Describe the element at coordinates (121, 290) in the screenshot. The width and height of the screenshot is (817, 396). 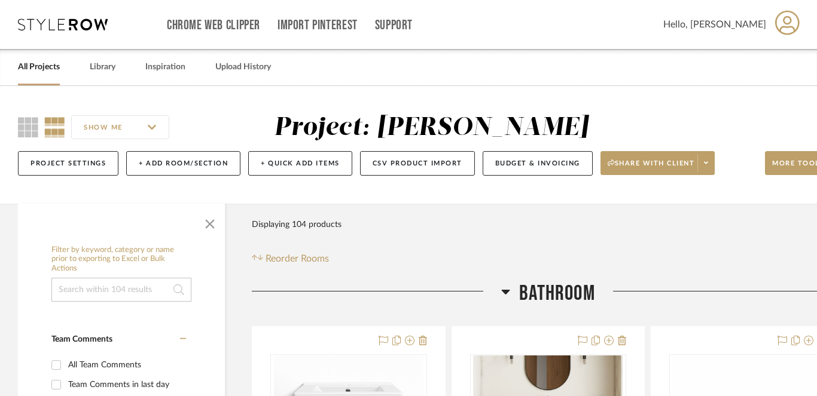
I see `input: Search within 104 results` at that location.